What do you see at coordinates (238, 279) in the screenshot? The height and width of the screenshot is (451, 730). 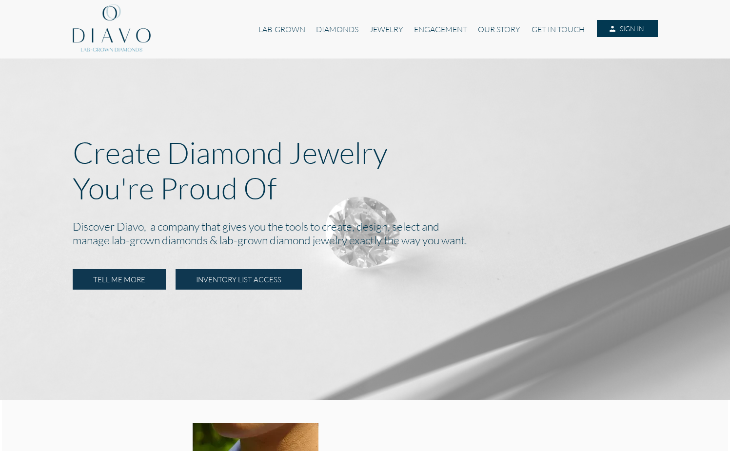 I see `a: INVENTORY LIST ACCESS` at bounding box center [238, 279].